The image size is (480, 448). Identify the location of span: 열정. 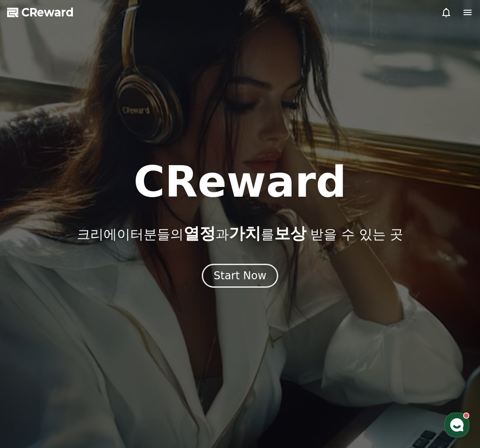
(200, 234).